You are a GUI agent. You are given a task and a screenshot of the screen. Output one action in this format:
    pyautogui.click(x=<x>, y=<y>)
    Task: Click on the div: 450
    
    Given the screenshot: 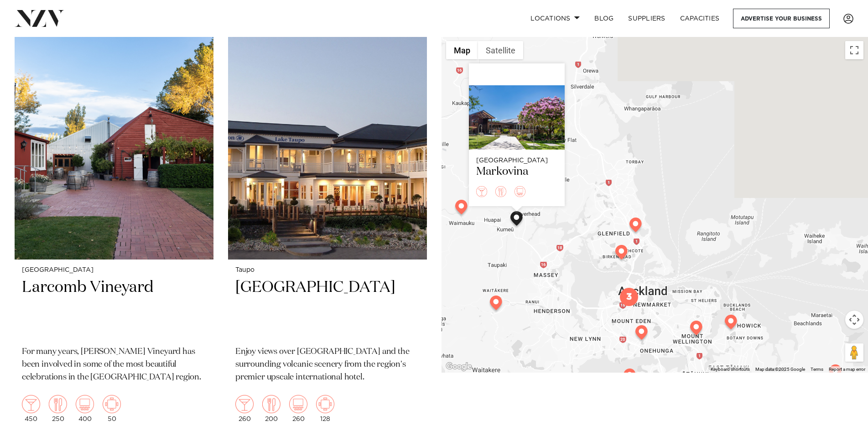 What is the action you would take?
    pyautogui.click(x=31, y=409)
    